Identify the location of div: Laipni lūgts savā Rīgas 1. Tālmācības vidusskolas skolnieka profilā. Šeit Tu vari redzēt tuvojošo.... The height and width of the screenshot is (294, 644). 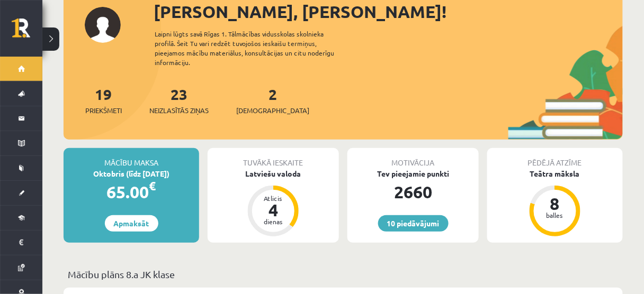
(254, 48).